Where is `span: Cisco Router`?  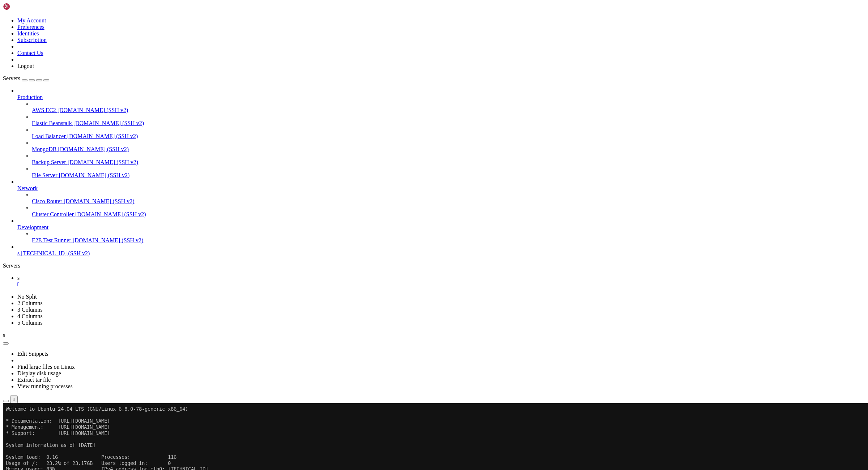
span: Cisco Router is located at coordinates (47, 201).